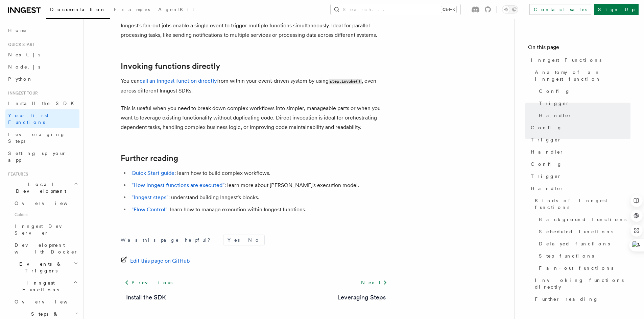 The width and height of the screenshot is (644, 319). What do you see at coordinates (18, 30) in the screenshot?
I see `span: Home` at bounding box center [18, 30].